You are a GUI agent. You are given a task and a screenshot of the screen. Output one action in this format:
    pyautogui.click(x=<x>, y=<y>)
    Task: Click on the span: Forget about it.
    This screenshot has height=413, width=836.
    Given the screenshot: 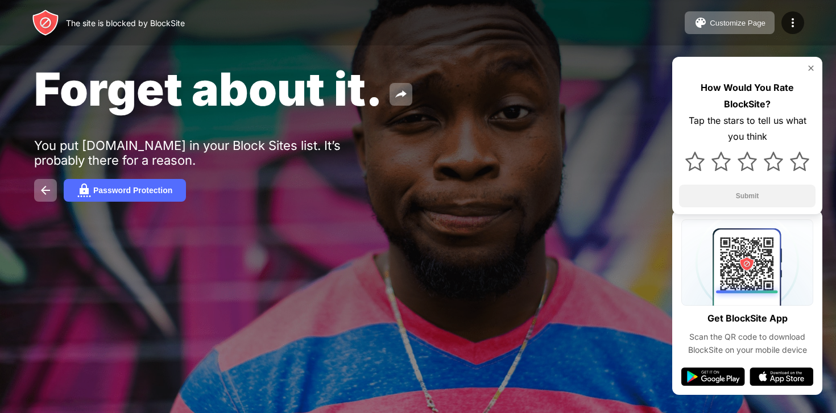 What is the action you would take?
    pyautogui.click(x=208, y=89)
    